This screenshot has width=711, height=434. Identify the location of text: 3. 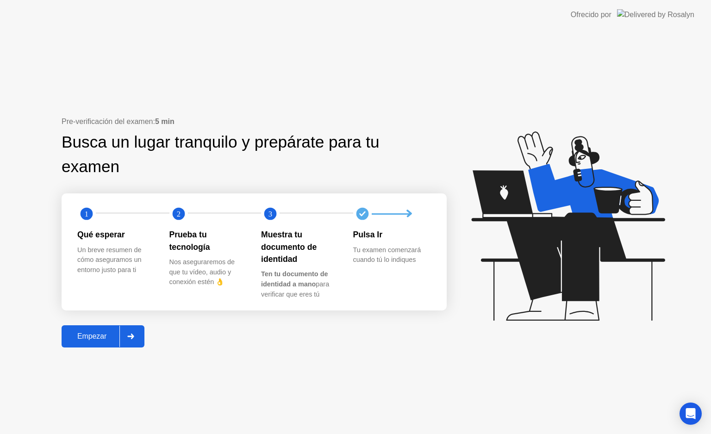
(270, 214).